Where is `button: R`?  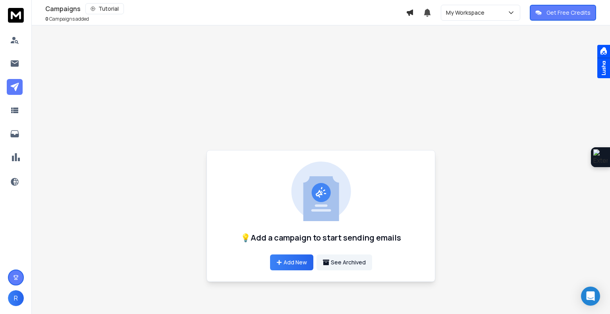
button: R is located at coordinates (16, 298).